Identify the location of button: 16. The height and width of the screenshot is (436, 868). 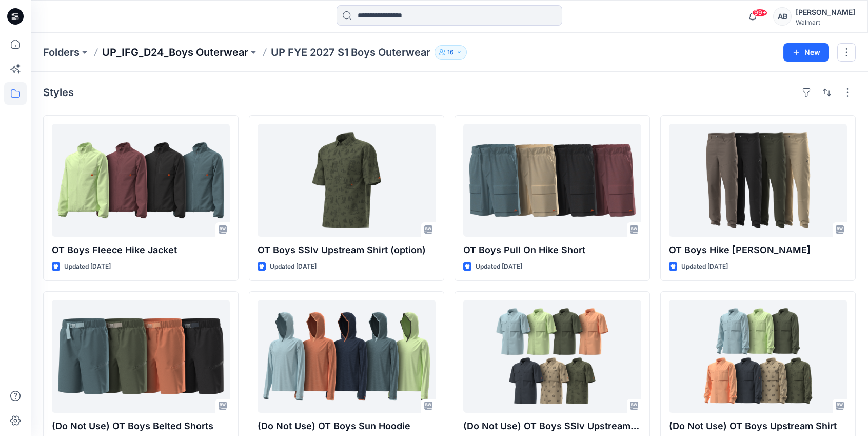
(450, 52).